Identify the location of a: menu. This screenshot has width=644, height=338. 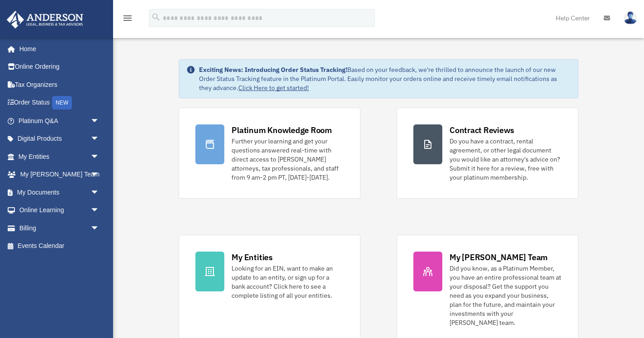
(128, 20).